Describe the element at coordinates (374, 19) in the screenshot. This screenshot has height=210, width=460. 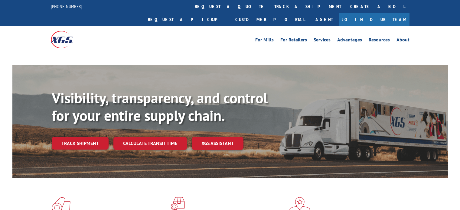
I see `a: Join Our Team` at that location.